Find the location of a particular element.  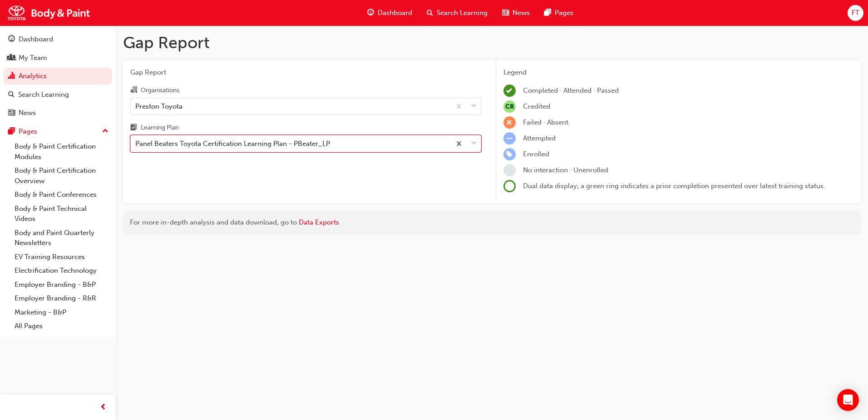

span: Dual data display; a green ring indicates a prior completion presented over latest training status. is located at coordinates (674, 186).